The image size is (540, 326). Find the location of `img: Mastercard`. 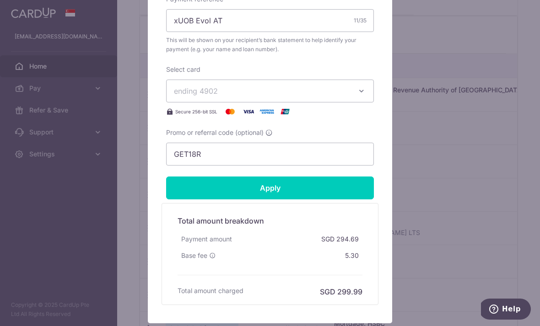

img: Mastercard is located at coordinates (230, 112).